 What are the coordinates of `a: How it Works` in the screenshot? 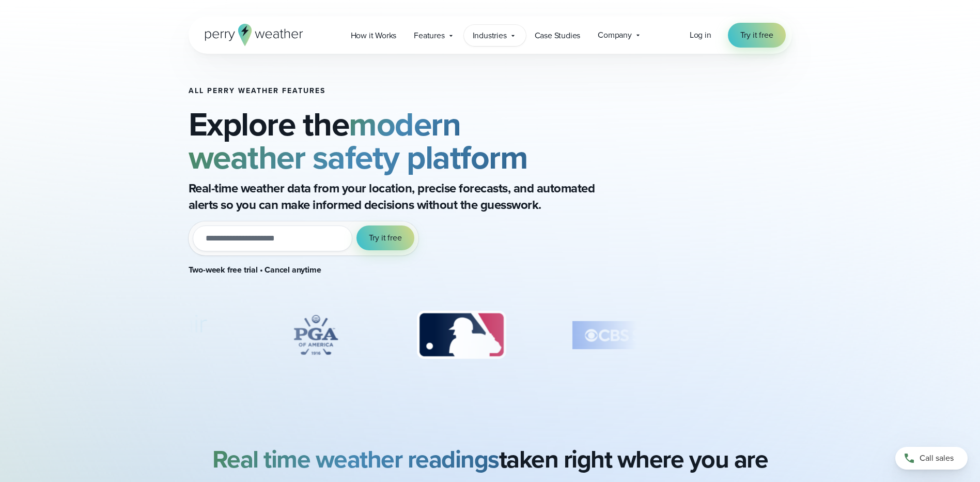 It's located at (374, 35).